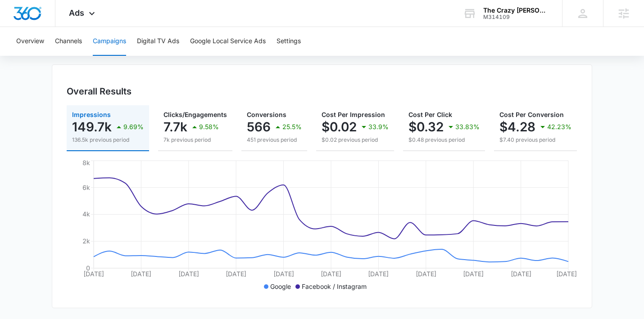  I want to click on img: logo_orange.svg, so click(18, 18).